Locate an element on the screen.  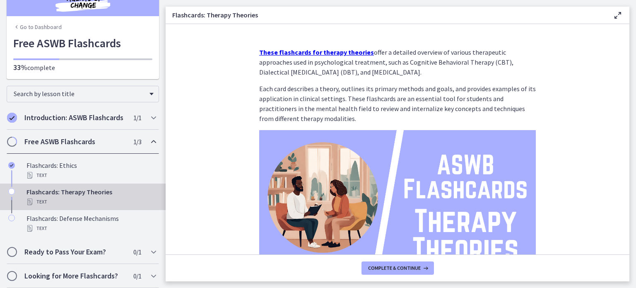
div: Flashcards: Ethics is located at coordinates (91, 170).